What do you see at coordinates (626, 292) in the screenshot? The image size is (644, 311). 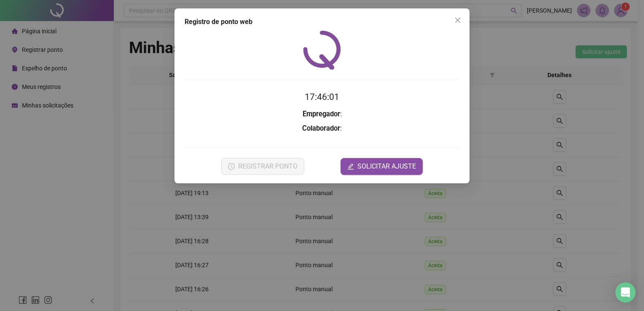 I see `div: Open Intercom Messenger` at bounding box center [626, 292].